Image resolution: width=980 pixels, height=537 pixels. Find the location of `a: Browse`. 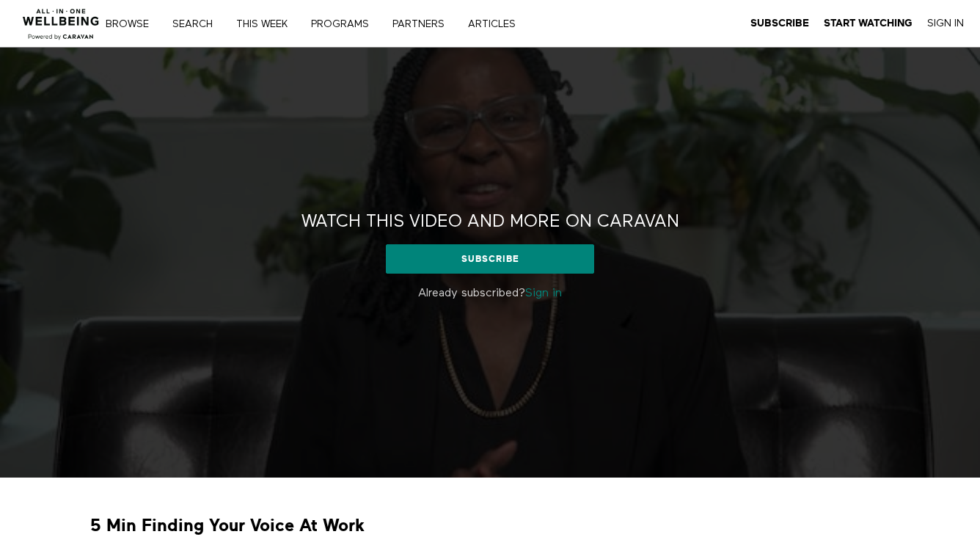

a: Browse is located at coordinates (132, 24).